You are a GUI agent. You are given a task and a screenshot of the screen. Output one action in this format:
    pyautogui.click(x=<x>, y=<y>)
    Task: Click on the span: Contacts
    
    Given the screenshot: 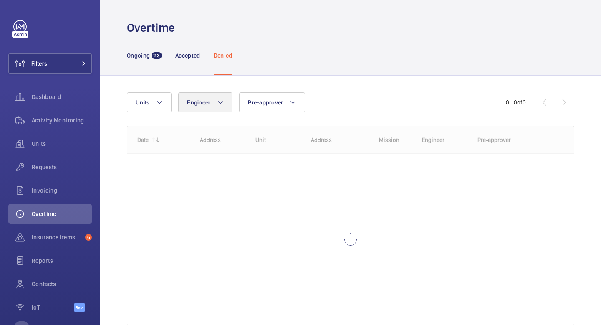 What is the action you would take?
    pyautogui.click(x=62, y=284)
    